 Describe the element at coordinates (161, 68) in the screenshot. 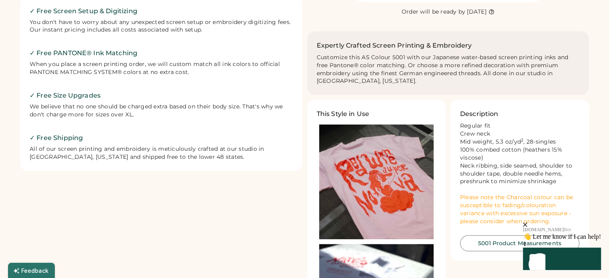

I see `div: When you place a screen printing order, we will custom match all ink colors to official PANTONE M...` at that location.